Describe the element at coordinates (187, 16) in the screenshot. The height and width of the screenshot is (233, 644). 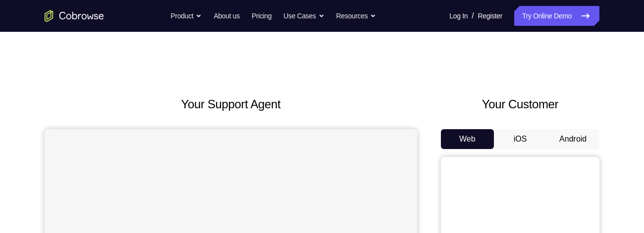
I see `button: Product` at that location.